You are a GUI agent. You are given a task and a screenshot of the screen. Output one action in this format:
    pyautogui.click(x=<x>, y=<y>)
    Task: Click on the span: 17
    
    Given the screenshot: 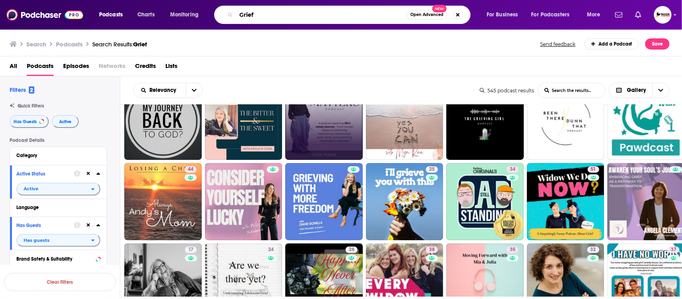 What is the action you would take?
    pyautogui.click(x=190, y=250)
    